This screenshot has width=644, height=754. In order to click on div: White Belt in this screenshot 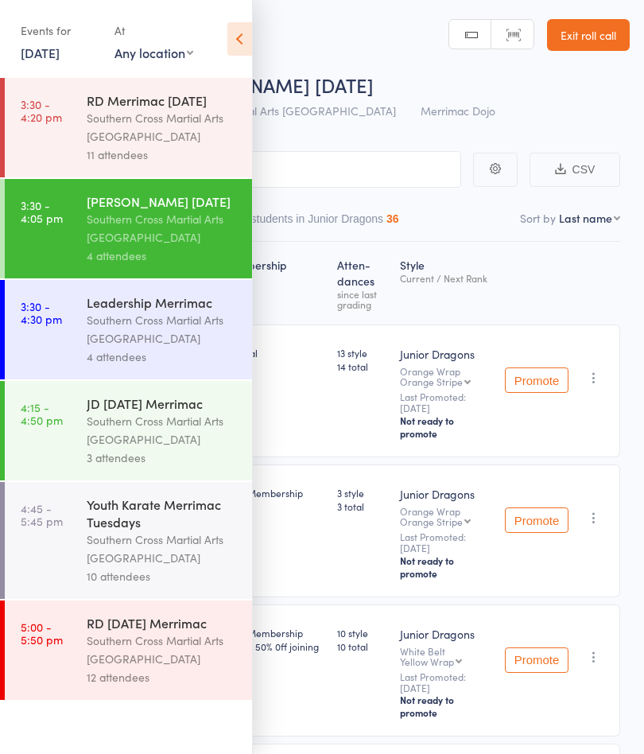, I will do `click(446, 656)`.